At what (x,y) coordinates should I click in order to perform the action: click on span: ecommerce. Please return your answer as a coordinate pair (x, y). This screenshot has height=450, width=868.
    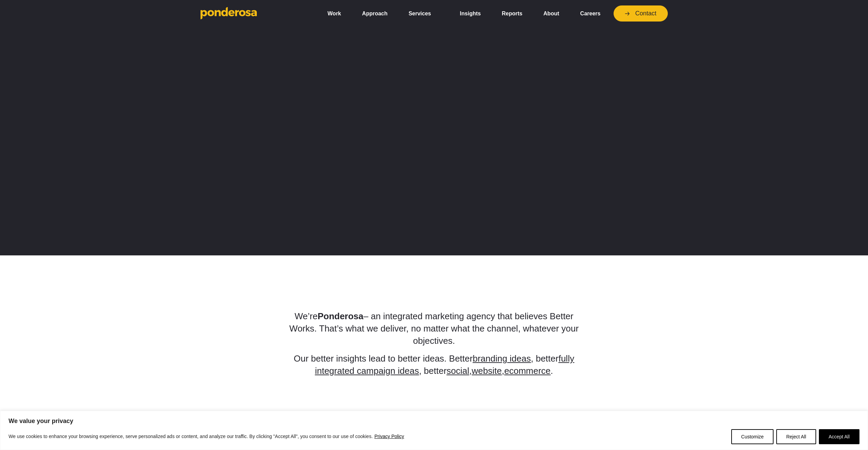
    Looking at the image, I should click on (527, 371).